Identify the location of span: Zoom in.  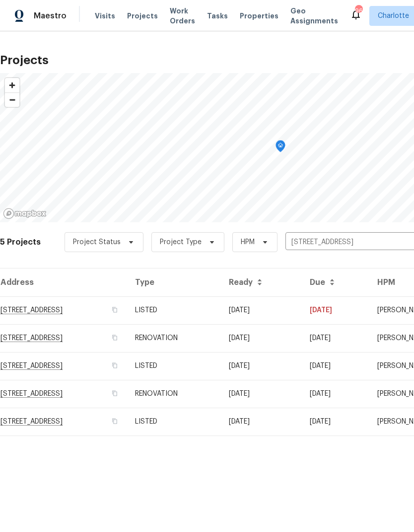
(12, 85).